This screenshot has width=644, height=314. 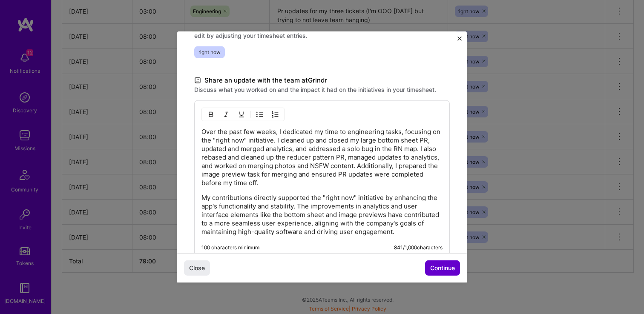 What do you see at coordinates (322, 215) in the screenshot?
I see `p: My contributions directly supported the "right now" initiative by enhancing the app's functionali...` at bounding box center [322, 215].